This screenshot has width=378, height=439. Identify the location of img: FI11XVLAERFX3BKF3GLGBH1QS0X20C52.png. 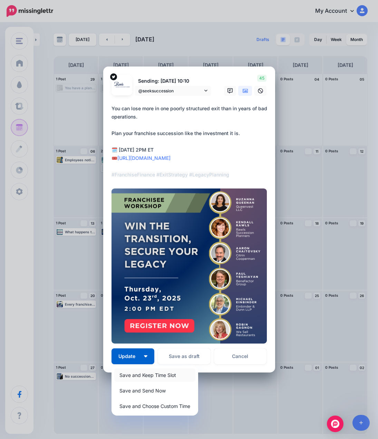
(189, 266).